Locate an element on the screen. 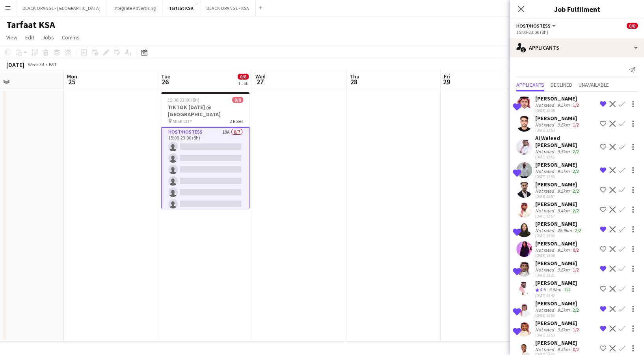  div: Applicants is located at coordinates (577, 48).